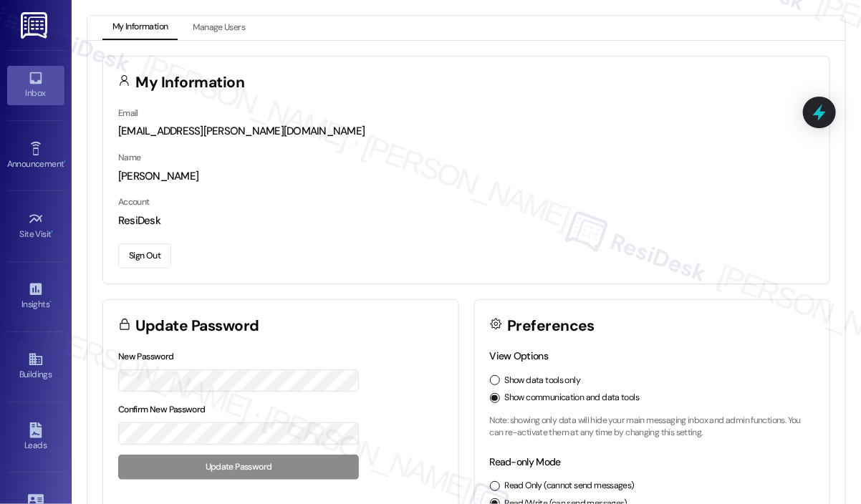 This screenshot has width=861, height=504. I want to click on button: Manage Users, so click(218, 28).